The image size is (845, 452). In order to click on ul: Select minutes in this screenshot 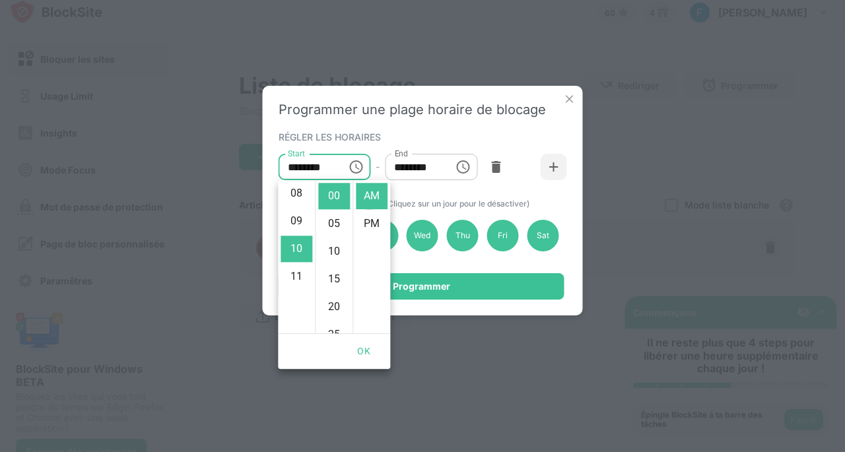, I will do `click(333, 257)`.